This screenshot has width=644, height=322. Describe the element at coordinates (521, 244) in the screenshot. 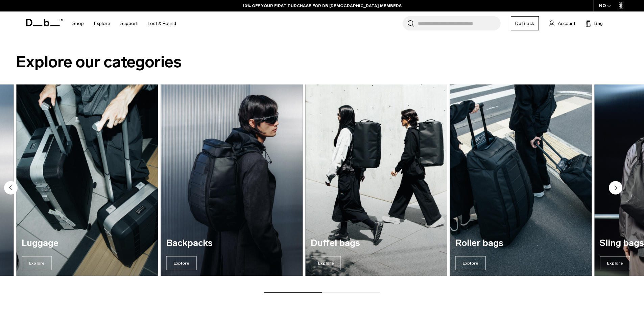

I see `h3: Roller bags` at that location.